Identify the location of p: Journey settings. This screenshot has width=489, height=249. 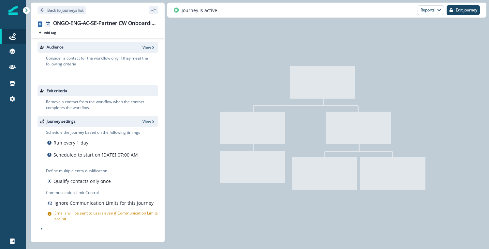
(61, 122).